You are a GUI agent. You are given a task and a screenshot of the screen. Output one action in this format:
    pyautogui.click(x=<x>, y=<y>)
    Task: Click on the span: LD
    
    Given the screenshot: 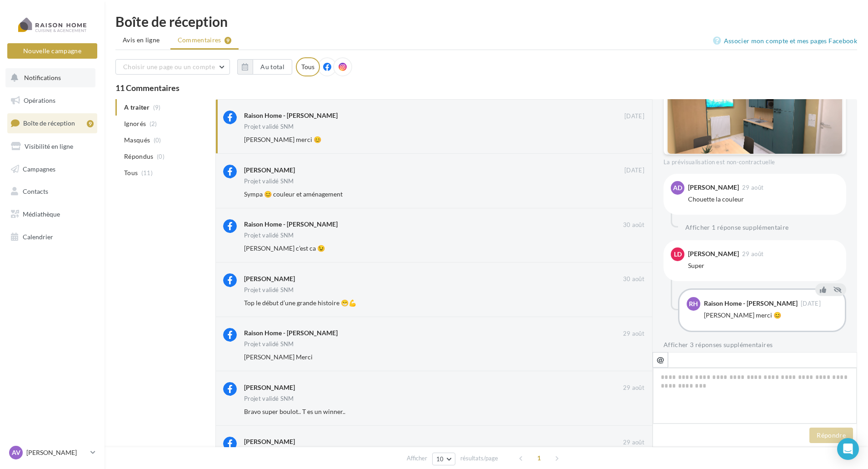 What is the action you would take?
    pyautogui.click(x=678, y=254)
    